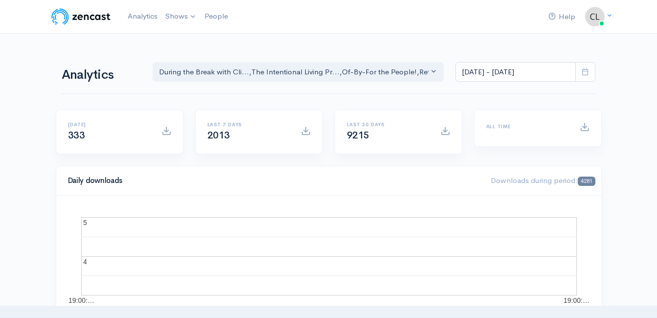  What do you see at coordinates (76, 135) in the screenshot?
I see `span: 333` at bounding box center [76, 135].